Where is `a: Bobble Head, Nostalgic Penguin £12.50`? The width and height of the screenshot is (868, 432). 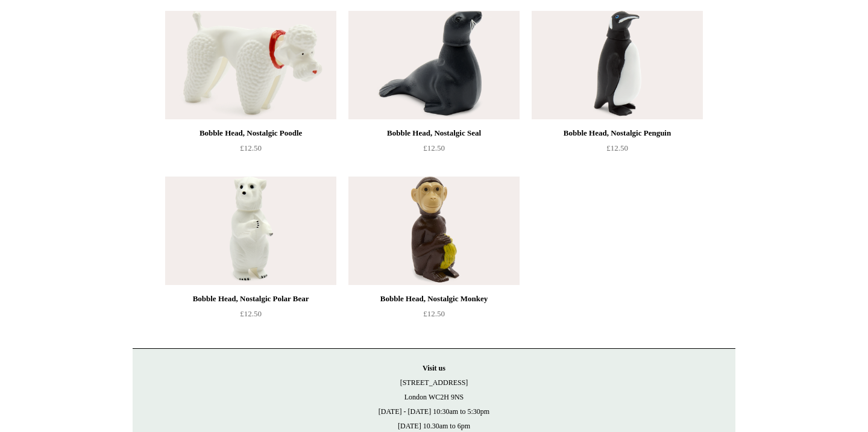 a: Bobble Head, Nostalgic Penguin £12.50 is located at coordinates (617, 151).